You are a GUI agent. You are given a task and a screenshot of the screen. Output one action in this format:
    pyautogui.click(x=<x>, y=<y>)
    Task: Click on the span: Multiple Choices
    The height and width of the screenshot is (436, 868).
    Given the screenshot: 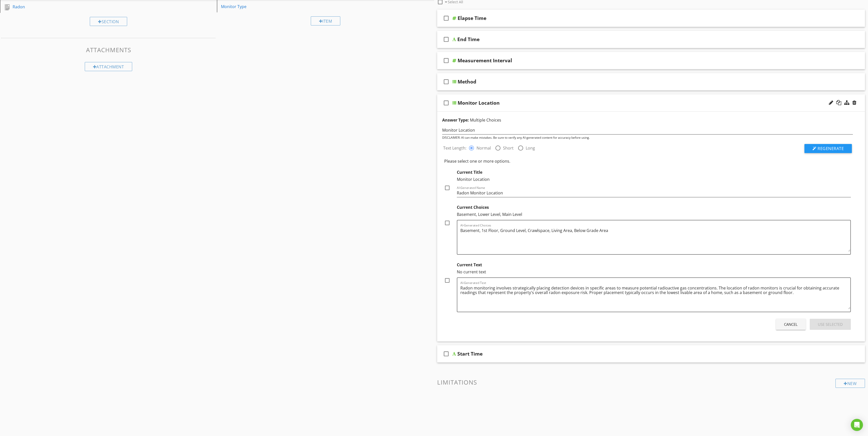 What is the action you would take?
    pyautogui.click(x=486, y=120)
    